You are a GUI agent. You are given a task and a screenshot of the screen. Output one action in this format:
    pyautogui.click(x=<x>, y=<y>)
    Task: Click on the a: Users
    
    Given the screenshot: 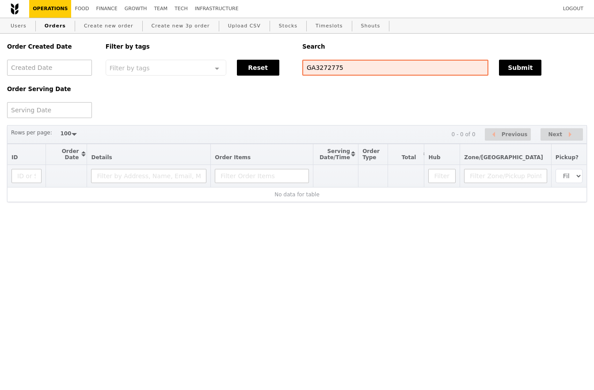 What is the action you would take?
    pyautogui.click(x=19, y=26)
    